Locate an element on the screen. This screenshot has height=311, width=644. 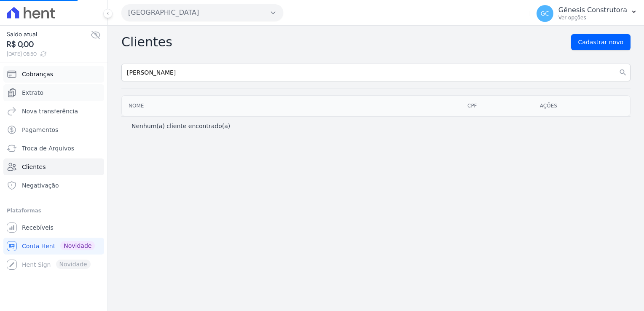
a: Negativação is located at coordinates (53, 185).